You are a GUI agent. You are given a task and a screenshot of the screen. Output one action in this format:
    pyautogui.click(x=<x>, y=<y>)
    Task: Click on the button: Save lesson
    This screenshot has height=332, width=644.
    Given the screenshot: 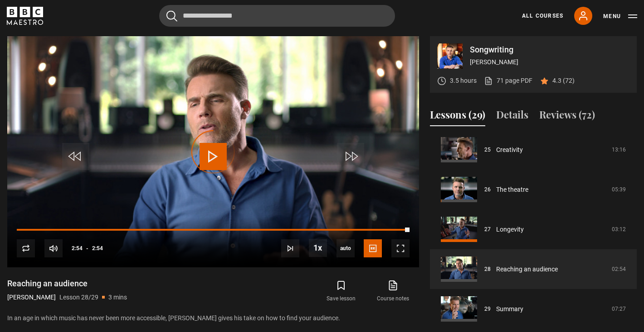 What is the action you would take?
    pyautogui.click(x=341, y=291)
    